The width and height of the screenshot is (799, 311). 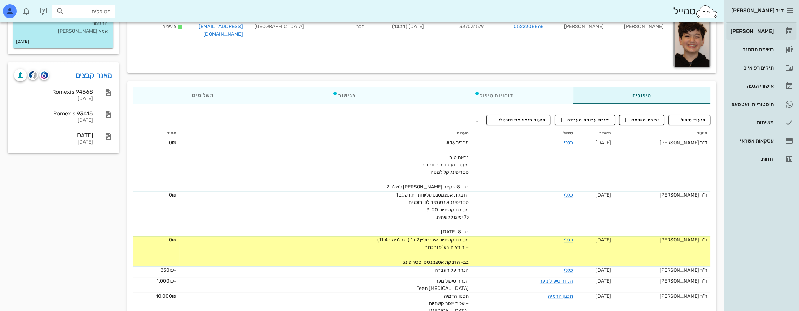 What do you see at coordinates (325, 133) in the screenshot?
I see `th: הערות` at bounding box center [325, 133].